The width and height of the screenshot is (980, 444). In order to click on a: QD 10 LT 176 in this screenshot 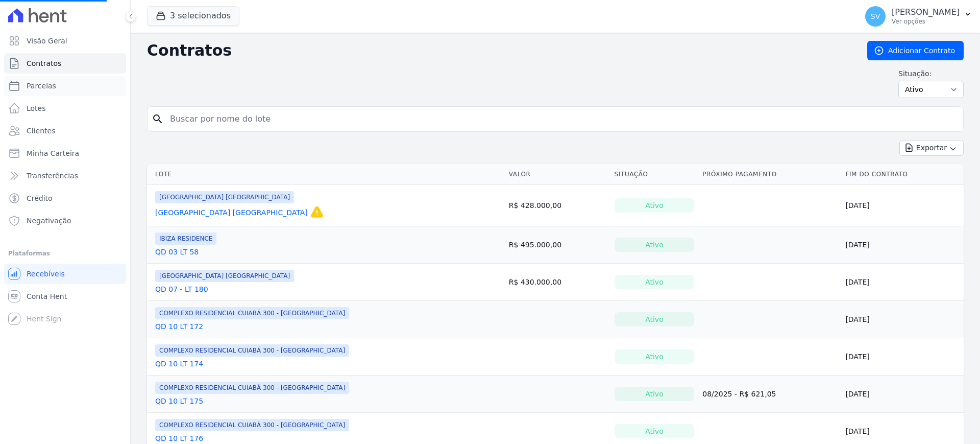, I will do `click(179, 438)`.